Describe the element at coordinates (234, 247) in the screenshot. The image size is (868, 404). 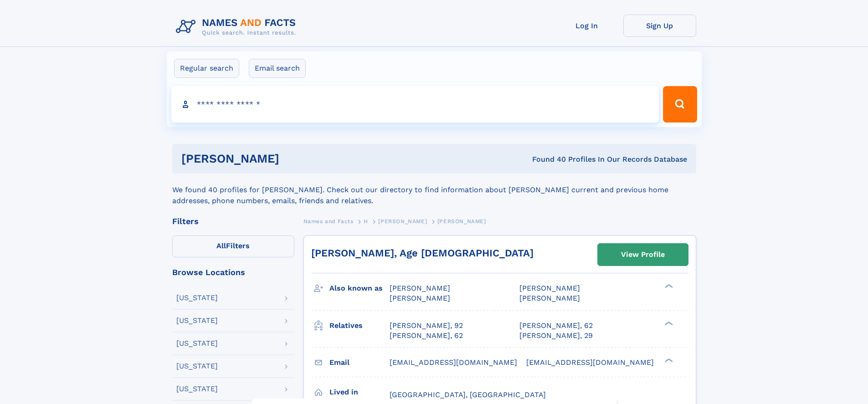
I see `label: Filters` at that location.